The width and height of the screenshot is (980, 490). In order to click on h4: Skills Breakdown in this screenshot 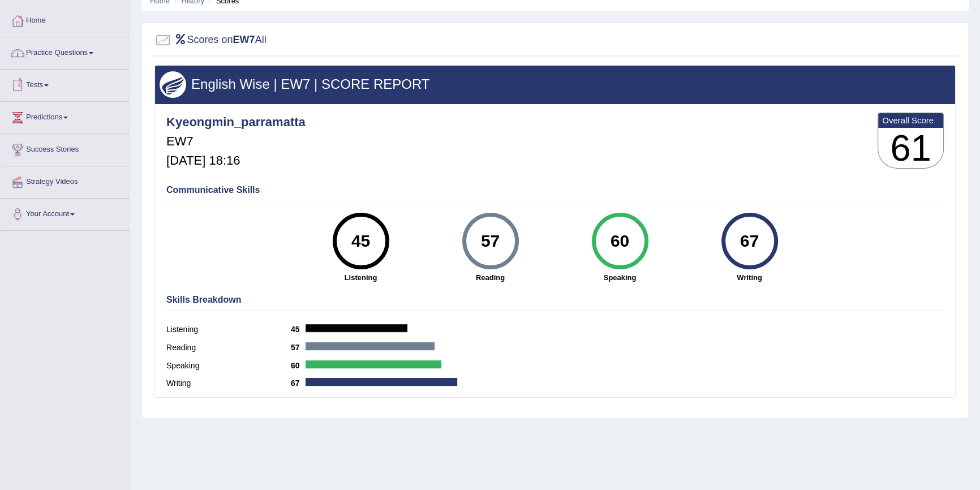, I will do `click(555, 300)`.